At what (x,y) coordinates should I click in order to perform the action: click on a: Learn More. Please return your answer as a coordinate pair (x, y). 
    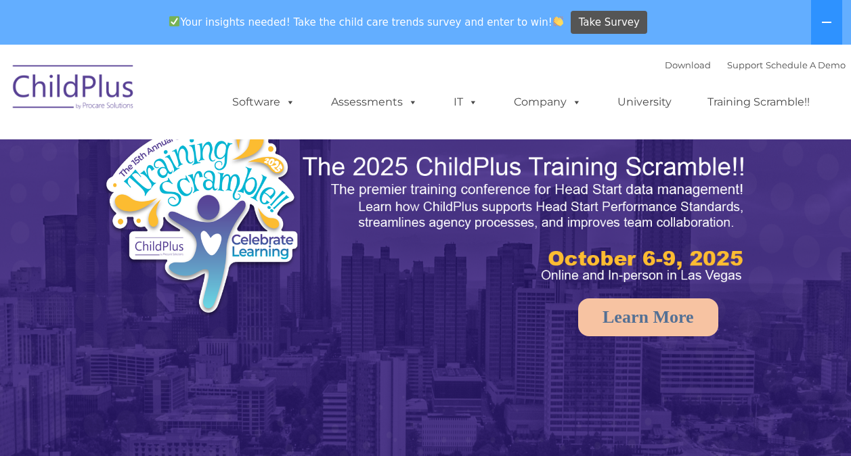
    Looking at the image, I should click on (648, 317).